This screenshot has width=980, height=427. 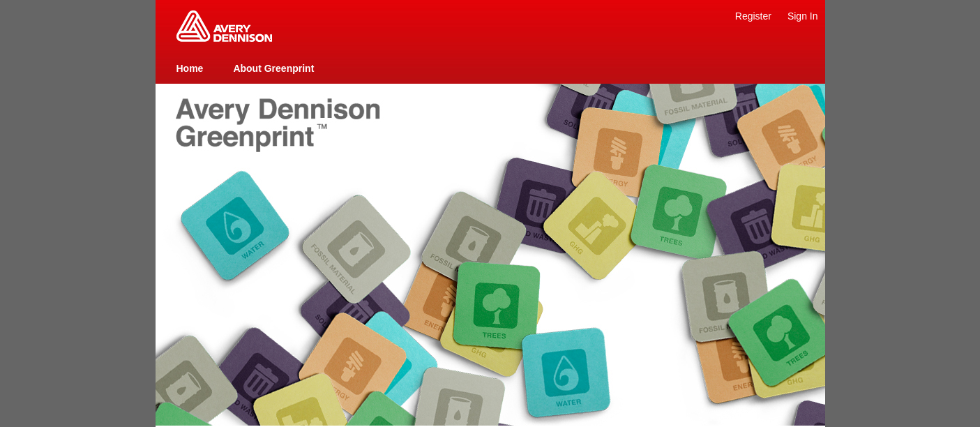 What do you see at coordinates (803, 16) in the screenshot?
I see `a: Sign In` at bounding box center [803, 16].